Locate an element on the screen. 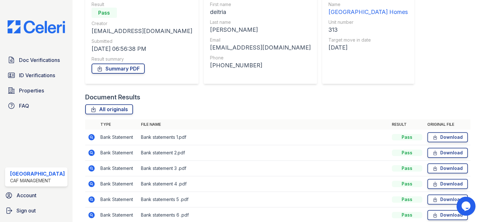 The height and width of the screenshot is (222, 483). a: FAQ is located at coordinates (36, 106).